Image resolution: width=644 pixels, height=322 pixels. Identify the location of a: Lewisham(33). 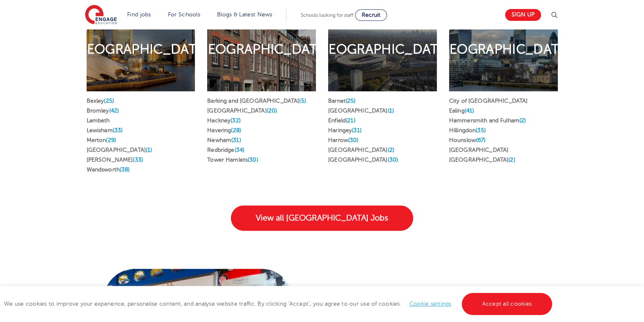
(105, 130).